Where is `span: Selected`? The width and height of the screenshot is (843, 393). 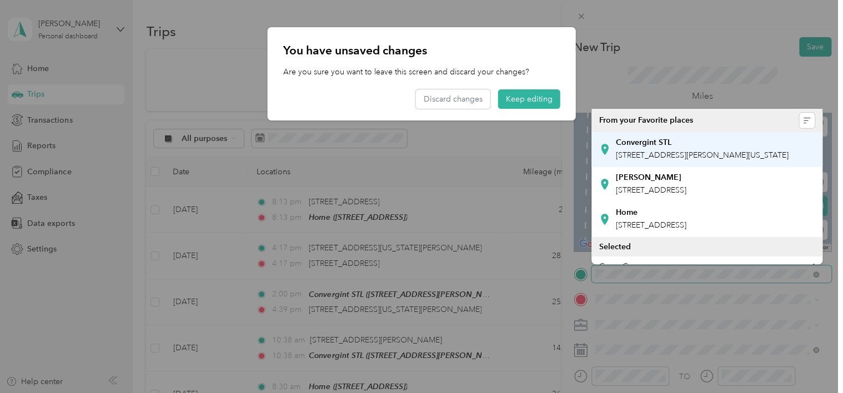
span: Selected is located at coordinates (615, 246).